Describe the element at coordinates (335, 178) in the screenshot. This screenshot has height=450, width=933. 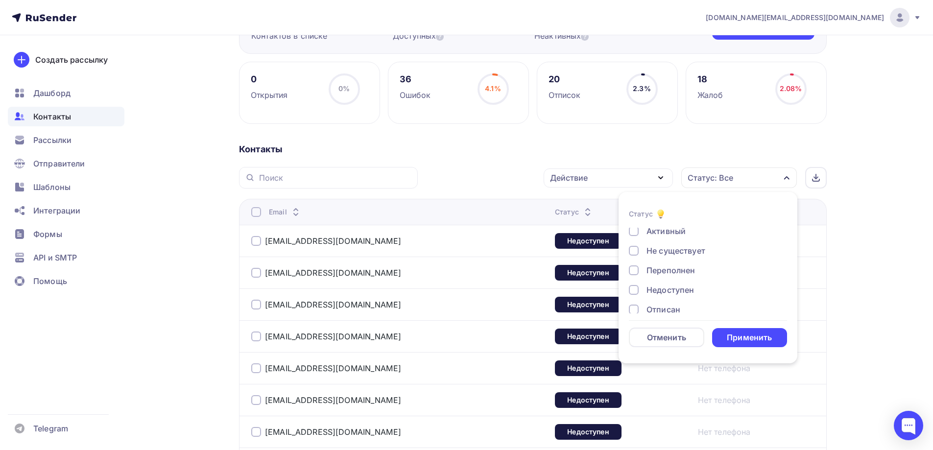
I see `input: Поиск` at that location.